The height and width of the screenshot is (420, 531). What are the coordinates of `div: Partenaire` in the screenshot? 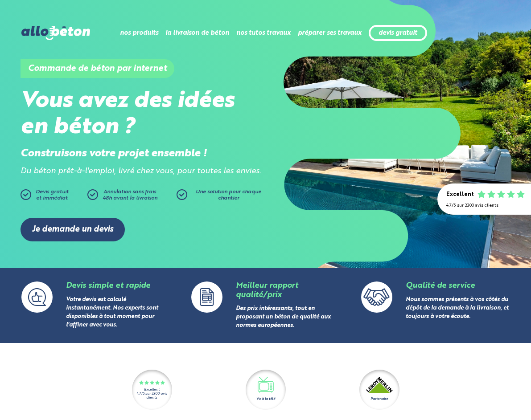 It's located at (379, 399).